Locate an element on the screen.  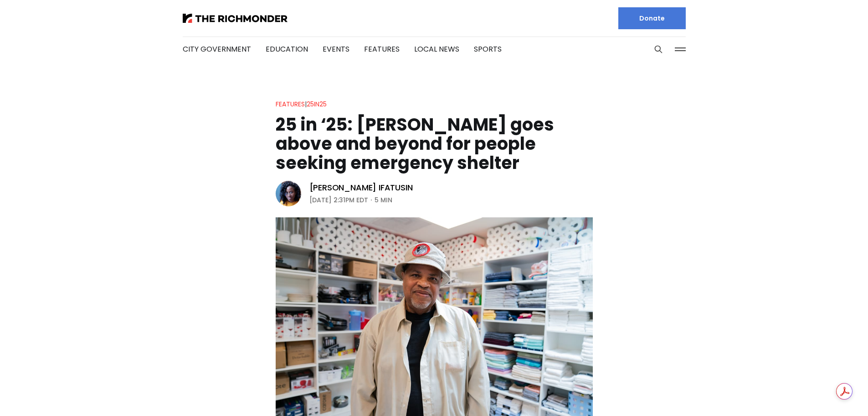
img: Victoria A. Ifatusin is located at coordinates (288, 194).